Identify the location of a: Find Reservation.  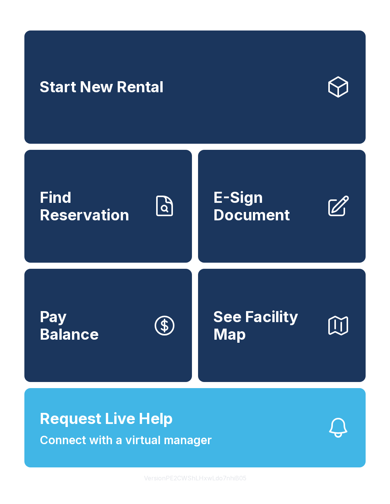
(108, 206).